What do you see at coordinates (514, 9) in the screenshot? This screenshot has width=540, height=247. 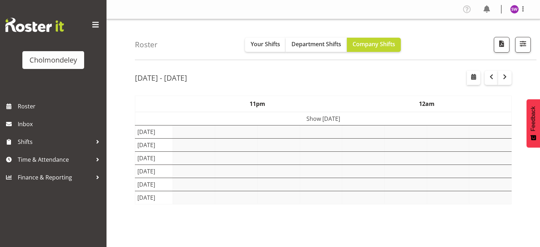 I see `img: sophie-walton8494.jpg` at bounding box center [514, 9].